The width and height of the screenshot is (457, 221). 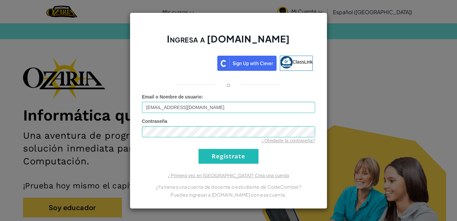 What do you see at coordinates (154, 121) in the screenshot?
I see `span: Contraseña` at bounding box center [154, 121].